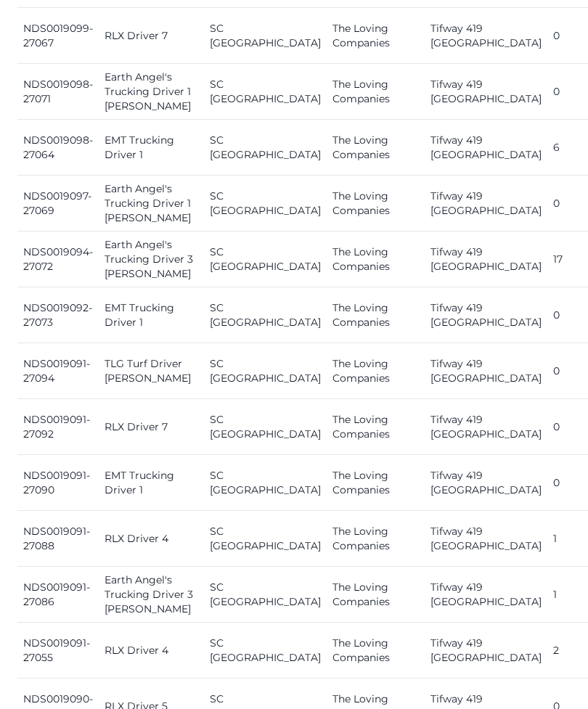  What do you see at coordinates (58, 427) in the screenshot?
I see `td: NDS0019091-27092` at bounding box center [58, 427].